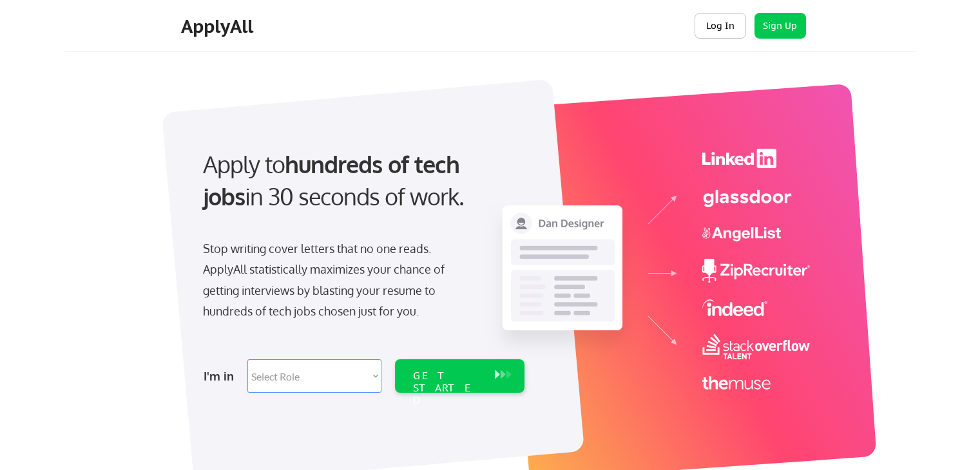  I want to click on div: Apply to in 30 seconds of work., so click(361, 180).